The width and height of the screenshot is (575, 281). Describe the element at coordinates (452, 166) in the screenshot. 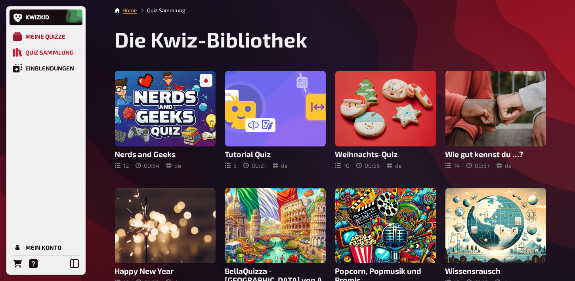

I see `div: 14` at that location.